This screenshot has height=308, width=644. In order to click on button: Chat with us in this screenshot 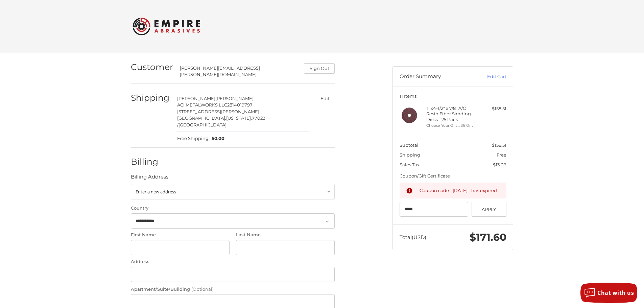, I will do `click(609, 293)`.